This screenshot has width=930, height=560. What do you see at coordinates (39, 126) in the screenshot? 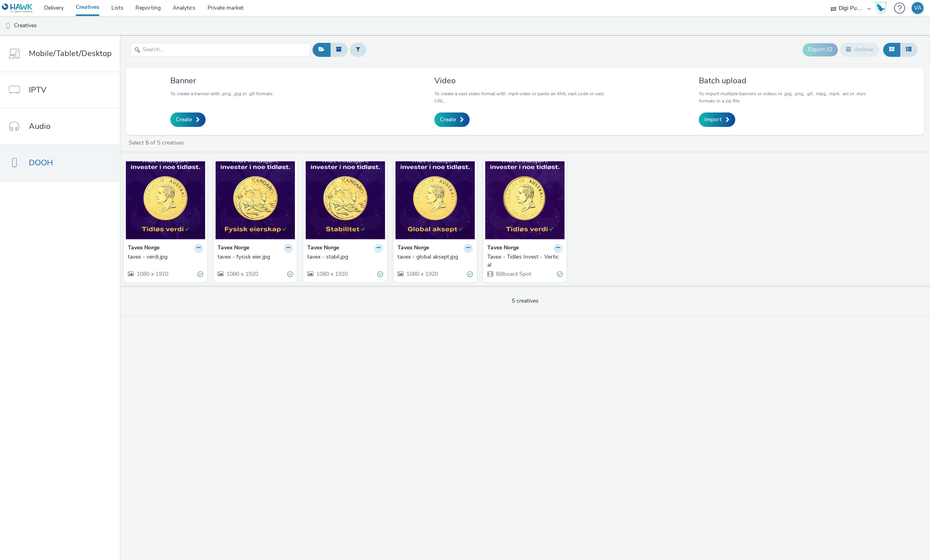
I see `span: Audio` at bounding box center [39, 126].